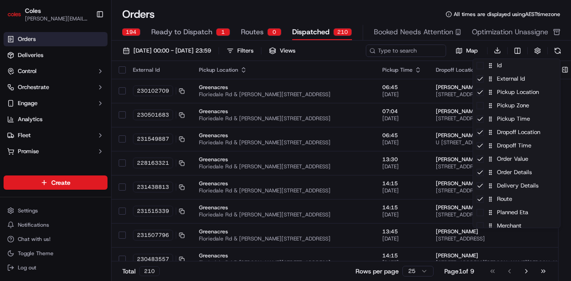 Image resolution: width=571 pixels, height=281 pixels. I want to click on div: Route, so click(516, 199).